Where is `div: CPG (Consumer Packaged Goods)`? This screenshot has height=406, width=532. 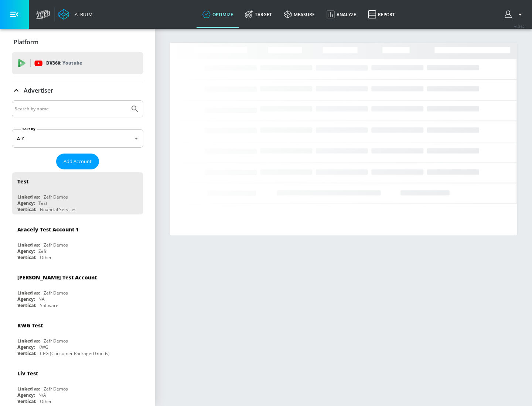 div: CPG (Consumer Packaged Goods) is located at coordinates (75, 353).